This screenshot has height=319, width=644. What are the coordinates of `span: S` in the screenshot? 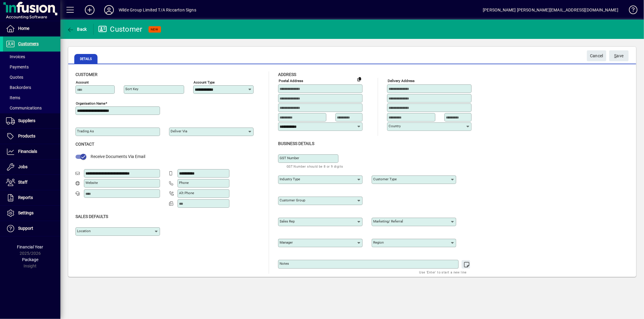 It's located at (615, 56).